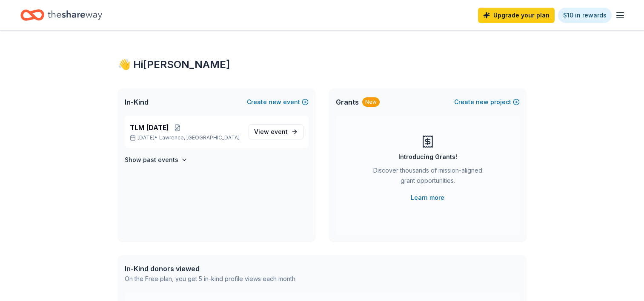 The width and height of the screenshot is (644, 301). What do you see at coordinates (428, 177) in the screenshot?
I see `div: Discover thousands of mission-aligned grant opportunities.` at bounding box center [428, 177].